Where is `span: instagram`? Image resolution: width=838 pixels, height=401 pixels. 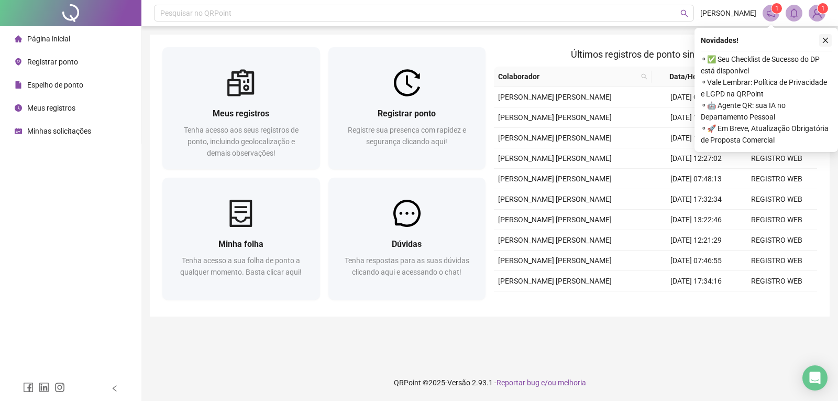
span: instagram is located at coordinates (60, 387).